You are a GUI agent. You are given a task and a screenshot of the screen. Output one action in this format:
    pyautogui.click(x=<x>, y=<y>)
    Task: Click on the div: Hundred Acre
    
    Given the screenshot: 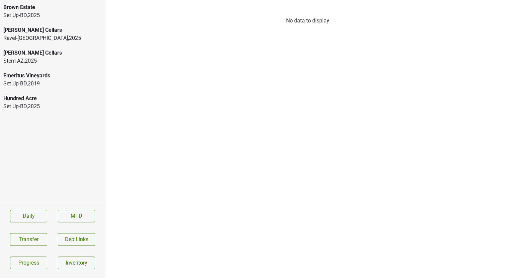 What is the action you would take?
    pyautogui.click(x=53, y=98)
    